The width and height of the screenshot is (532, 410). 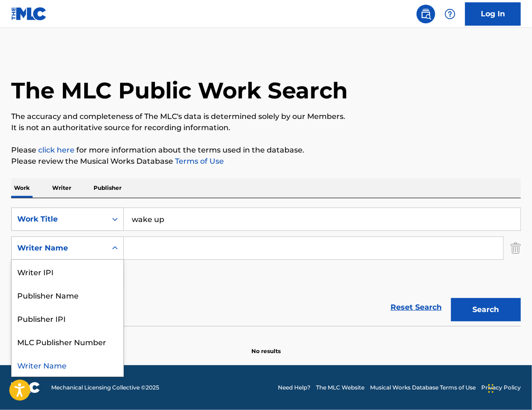 I want to click on form: Search Form, so click(x=266, y=266).